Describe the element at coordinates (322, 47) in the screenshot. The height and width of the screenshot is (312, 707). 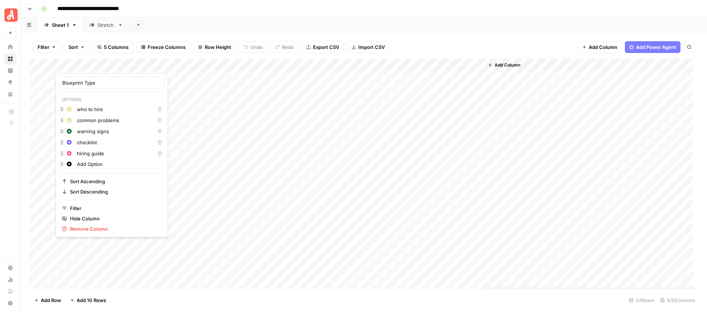
I see `button: Export CSV` at that location.